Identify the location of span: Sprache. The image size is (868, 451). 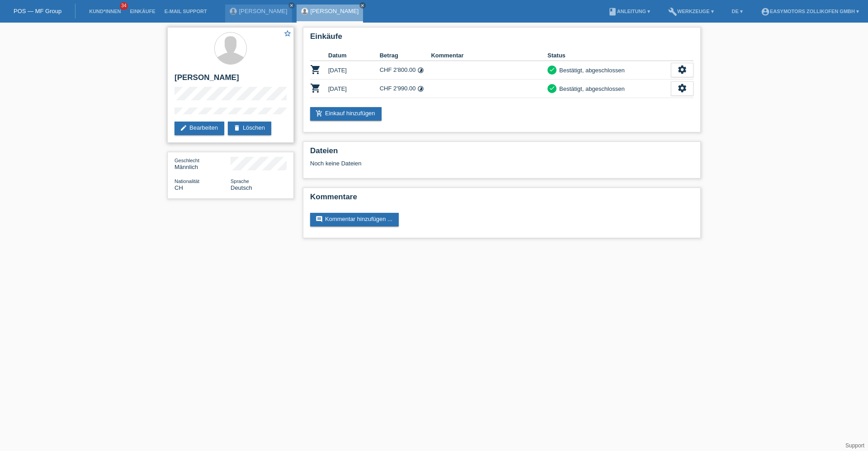
(240, 181).